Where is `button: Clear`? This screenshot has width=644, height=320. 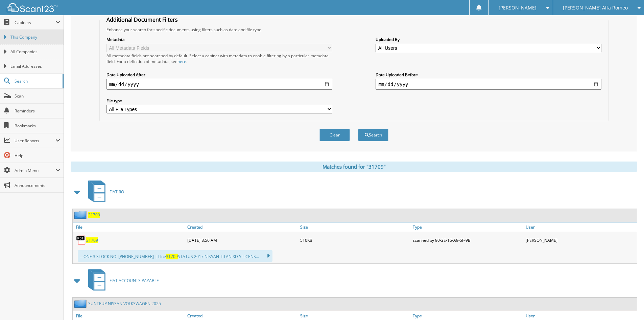
button: Clear is located at coordinates (335, 134).